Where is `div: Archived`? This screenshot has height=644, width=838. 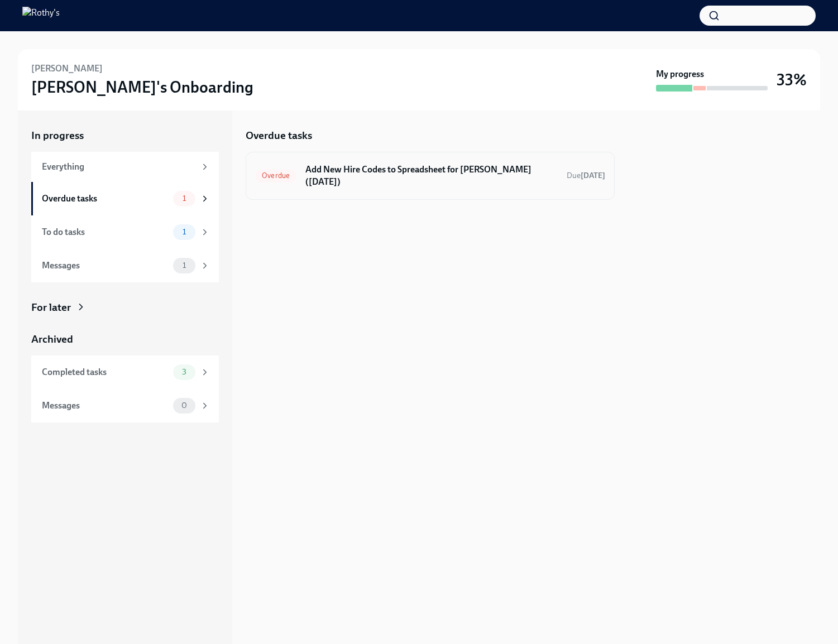 div: Archived is located at coordinates (125, 340).